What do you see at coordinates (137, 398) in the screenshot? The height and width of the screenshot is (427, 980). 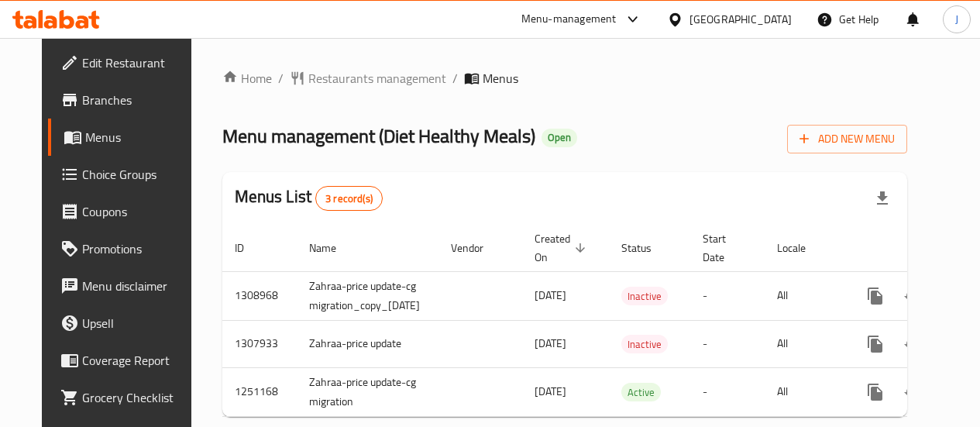 I see `span: Grocery Checklist` at bounding box center [137, 398].